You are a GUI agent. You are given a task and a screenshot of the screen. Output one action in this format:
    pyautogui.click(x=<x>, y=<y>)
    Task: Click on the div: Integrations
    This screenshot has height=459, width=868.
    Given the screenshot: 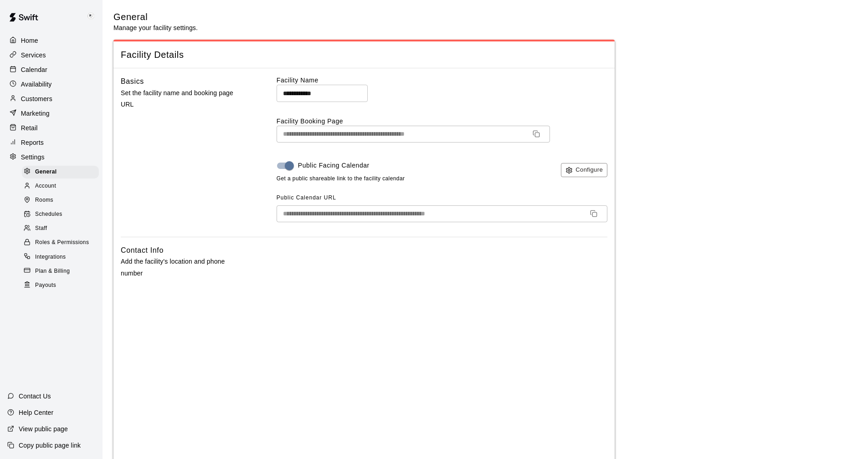 What is the action you would take?
    pyautogui.click(x=60, y=257)
    